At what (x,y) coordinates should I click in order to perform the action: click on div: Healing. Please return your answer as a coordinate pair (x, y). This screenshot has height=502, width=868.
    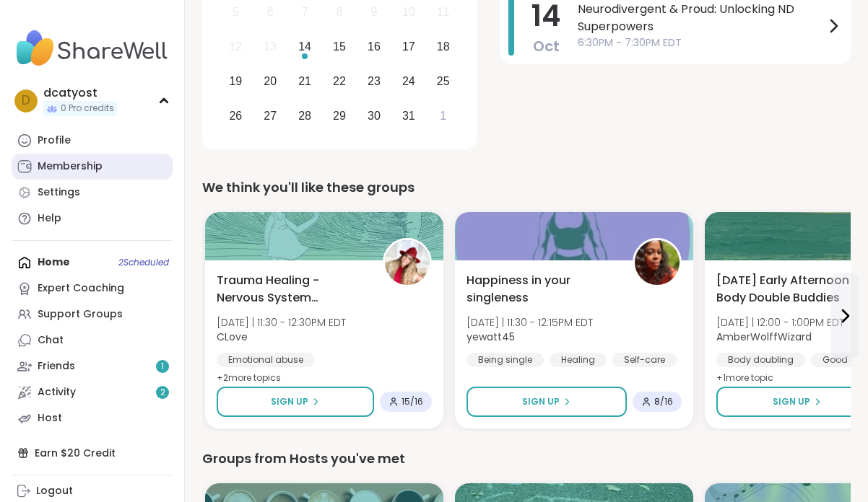
    Looking at the image, I should click on (578, 361).